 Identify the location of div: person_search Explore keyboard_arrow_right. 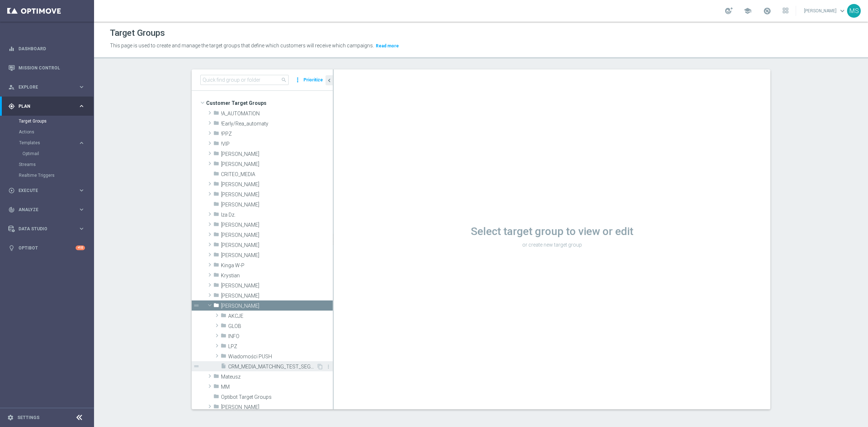
(47, 87).